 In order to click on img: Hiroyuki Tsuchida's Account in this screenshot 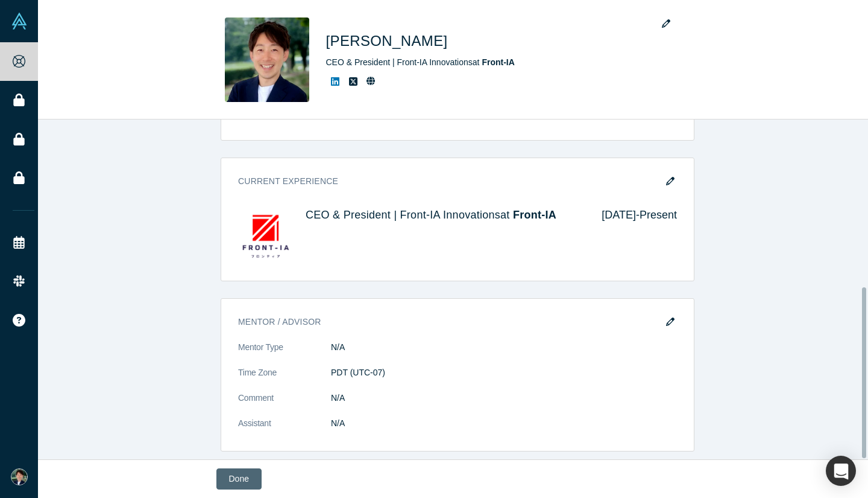, I will do `click(19, 477)`.